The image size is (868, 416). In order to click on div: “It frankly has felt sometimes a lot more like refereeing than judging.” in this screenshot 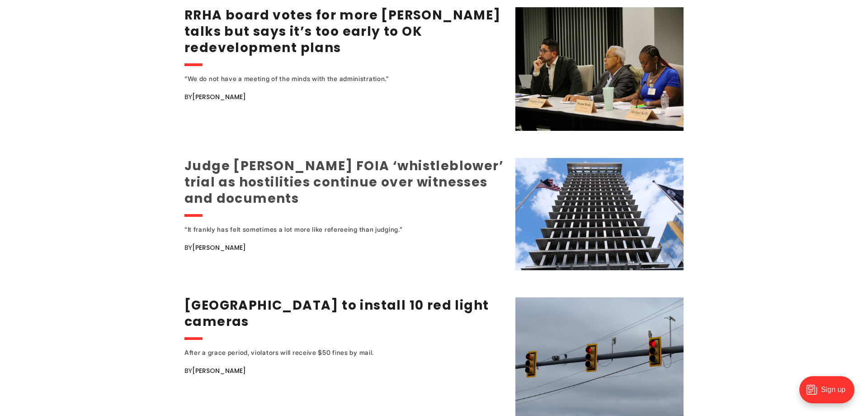, I will do `click(331, 229)`.